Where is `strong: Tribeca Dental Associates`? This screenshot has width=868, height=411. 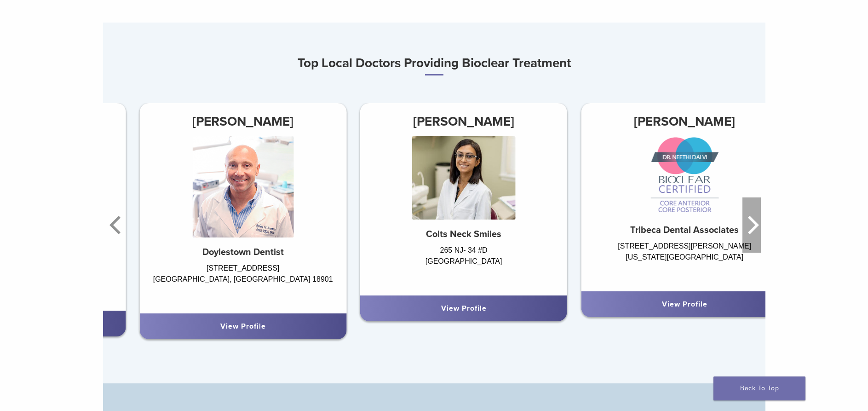 strong: Tribeca Dental Associates is located at coordinates (684, 230).